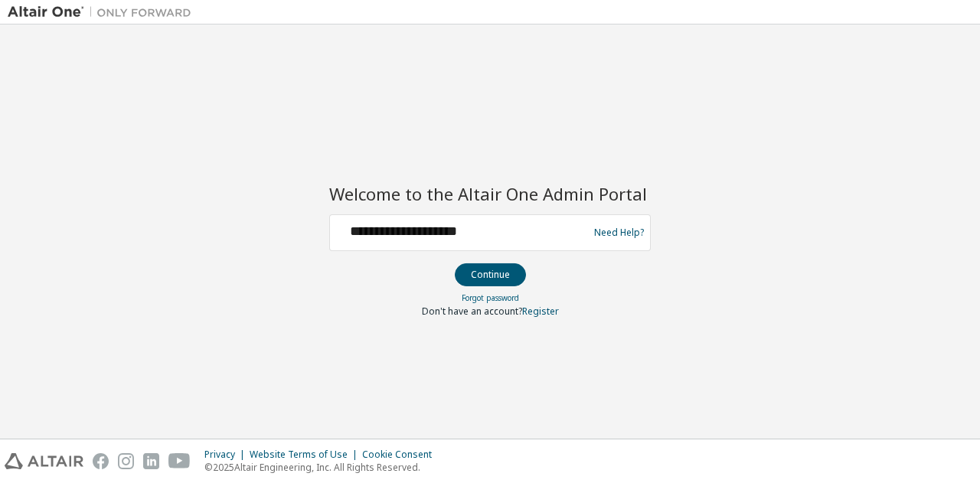  Describe the element at coordinates (103, 12) in the screenshot. I see `img: Altair One` at that location.